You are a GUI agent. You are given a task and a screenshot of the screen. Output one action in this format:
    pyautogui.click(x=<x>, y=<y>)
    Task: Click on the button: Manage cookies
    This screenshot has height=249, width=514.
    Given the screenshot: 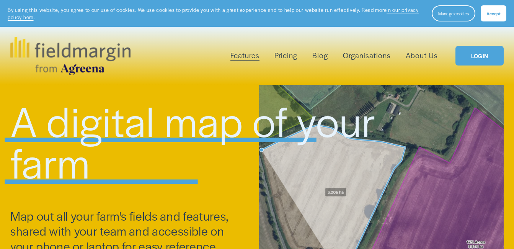 What is the action you would take?
    pyautogui.click(x=454, y=13)
    